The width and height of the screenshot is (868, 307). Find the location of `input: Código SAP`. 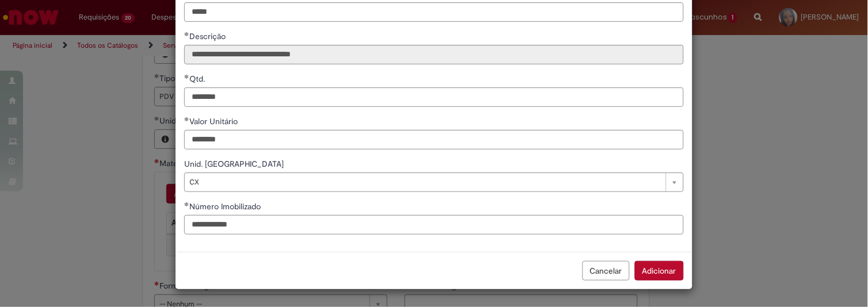

input: Código SAP is located at coordinates (434, 12).